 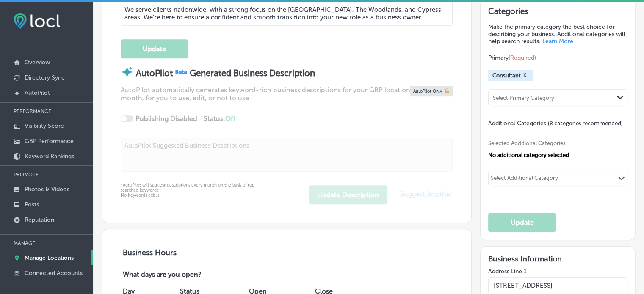 I want to click on p: Visibility Score, so click(x=44, y=126).